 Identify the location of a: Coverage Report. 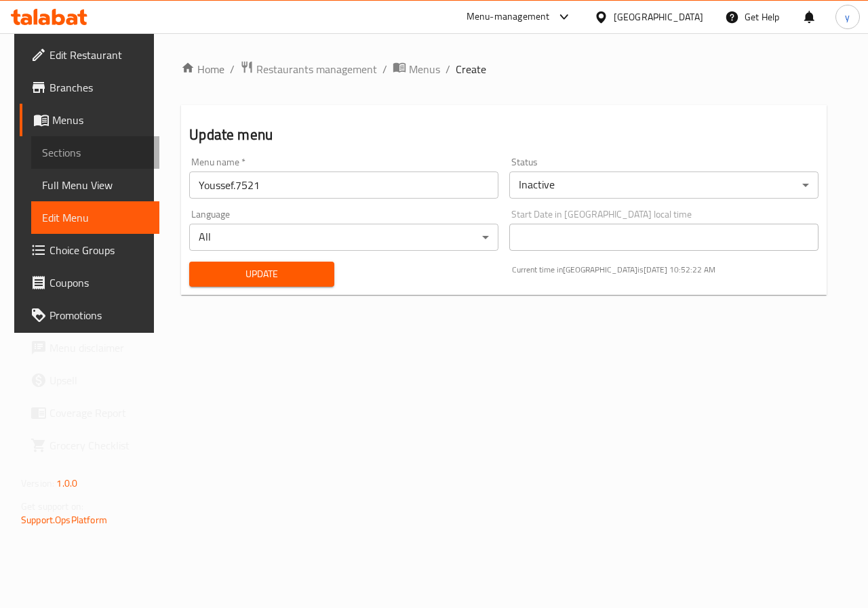
(90, 413).